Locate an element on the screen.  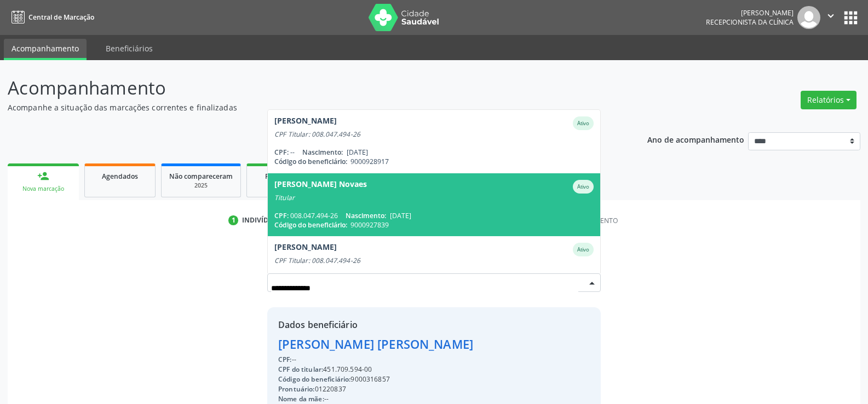
span: CPF do titular: is located at coordinates (301, 369).